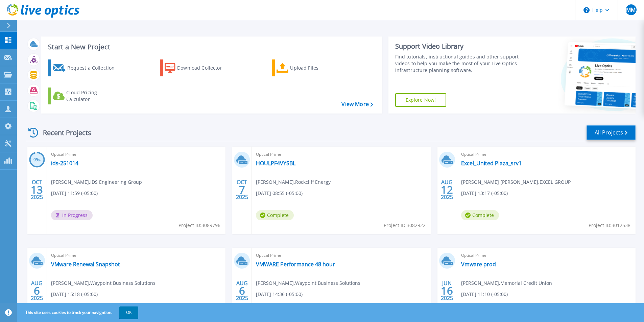 The image size is (644, 322). I want to click on a: Request a Collection, so click(85, 68).